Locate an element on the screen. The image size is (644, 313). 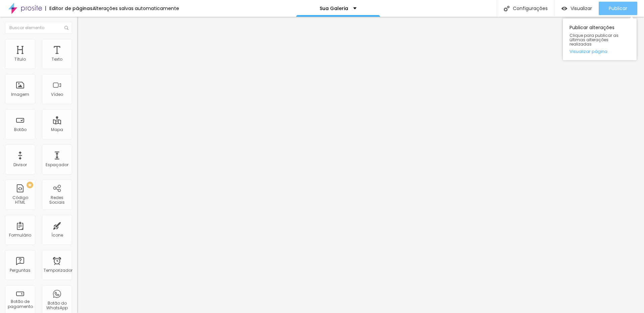
font: Ícone is located at coordinates (57, 235).